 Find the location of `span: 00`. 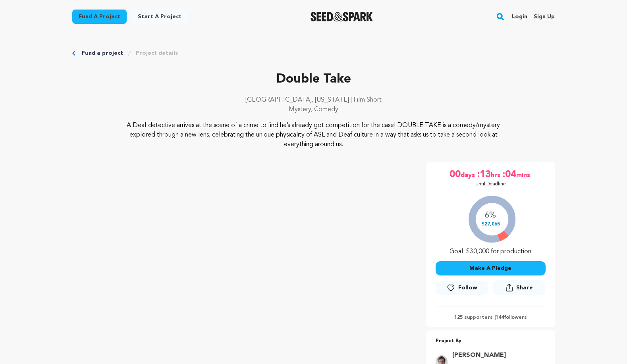

span: 00 is located at coordinates (455, 175).